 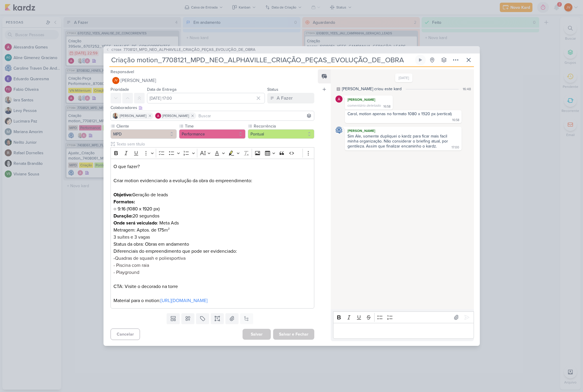 What do you see at coordinates (122, 71) in the screenshot?
I see `label: Responsável` at bounding box center [122, 71].